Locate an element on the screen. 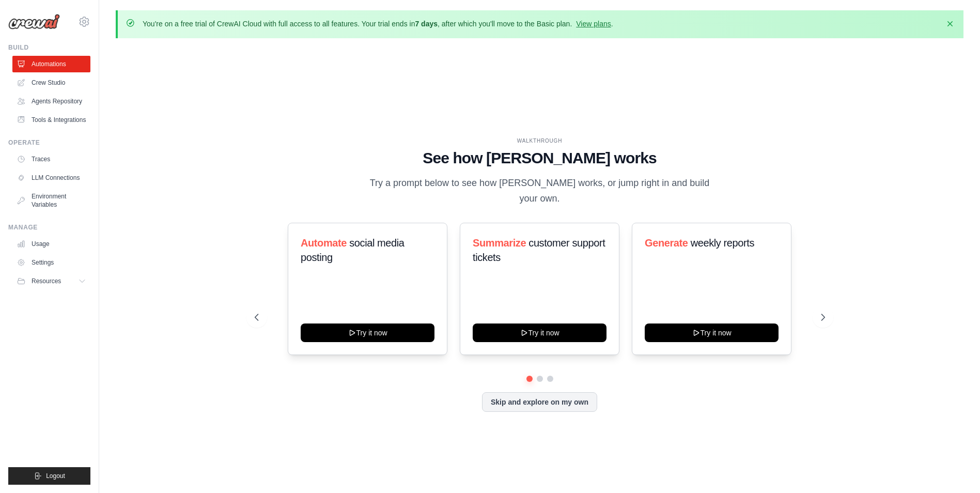 The height and width of the screenshot is (493, 980). img: Logo is located at coordinates (34, 22).